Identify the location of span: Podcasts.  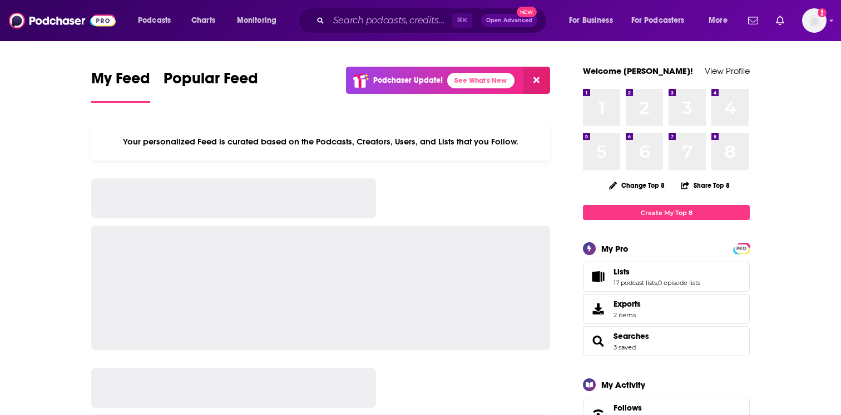
(154, 21).